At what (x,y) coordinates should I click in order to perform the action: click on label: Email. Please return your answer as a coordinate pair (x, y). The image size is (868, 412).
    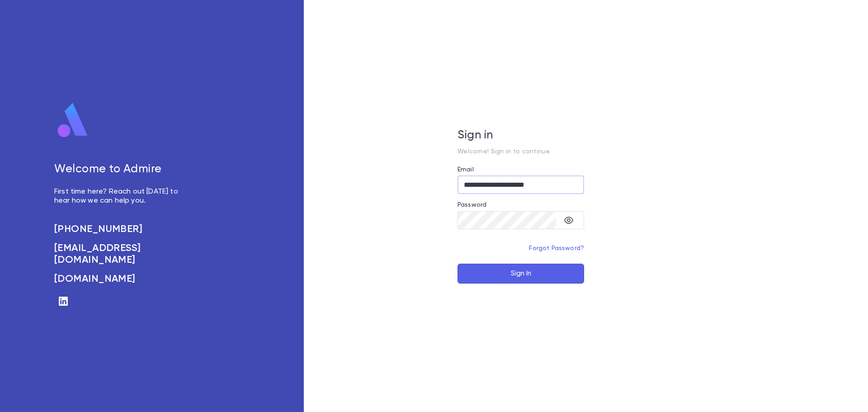
    Looking at the image, I should click on (466, 170).